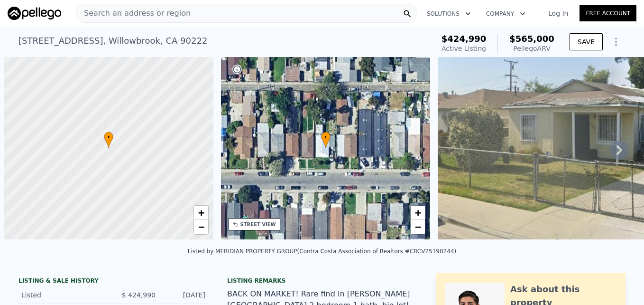 The height and width of the screenshot is (305, 644). I want to click on button: Show Options, so click(616, 42).